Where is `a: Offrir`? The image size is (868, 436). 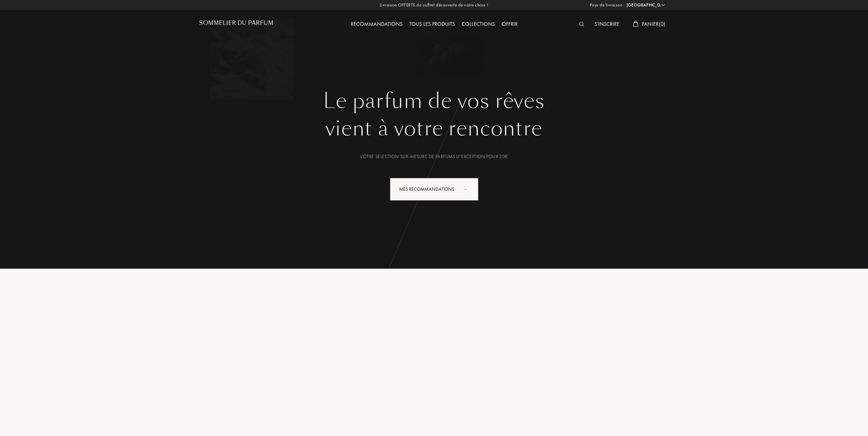 a: Offrir is located at coordinates (509, 24).